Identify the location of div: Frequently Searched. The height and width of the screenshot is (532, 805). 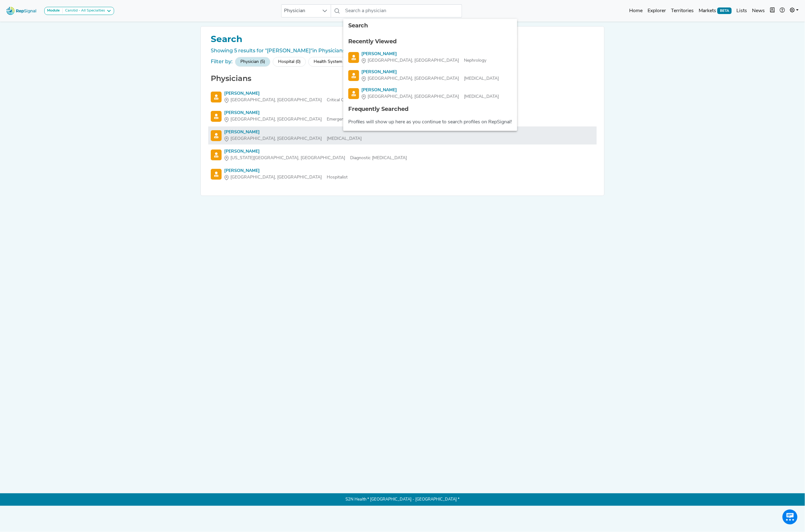
(430, 109).